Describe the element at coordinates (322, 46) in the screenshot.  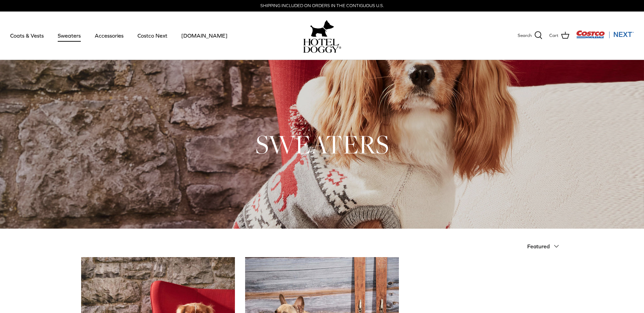
I see `img: hoteldoggycom` at that location.